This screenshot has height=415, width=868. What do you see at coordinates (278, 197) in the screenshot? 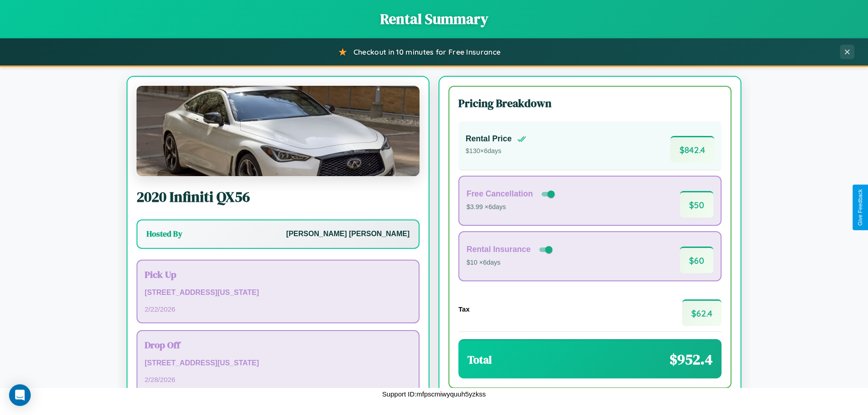
I see `h2: 2020 Infiniti QX56` at bounding box center [278, 197].